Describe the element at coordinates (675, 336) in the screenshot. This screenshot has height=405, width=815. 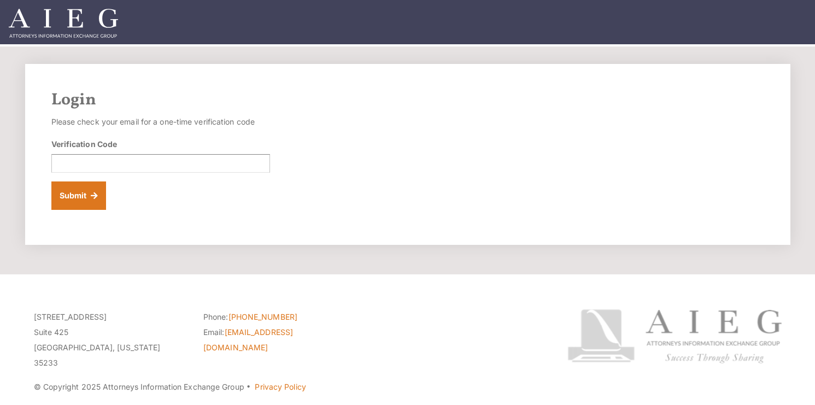
I see `img: Attorneys Information Exchange Group logo` at that location.